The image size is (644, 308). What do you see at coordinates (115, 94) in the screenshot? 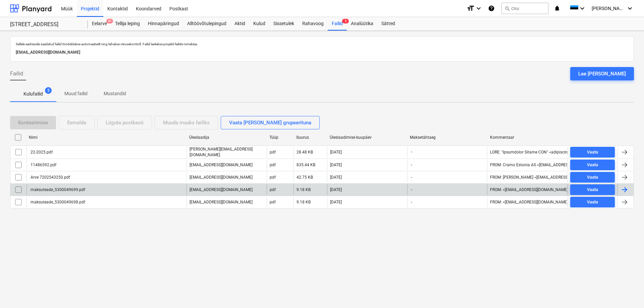
I see `p: Mustandid` at bounding box center [115, 94].